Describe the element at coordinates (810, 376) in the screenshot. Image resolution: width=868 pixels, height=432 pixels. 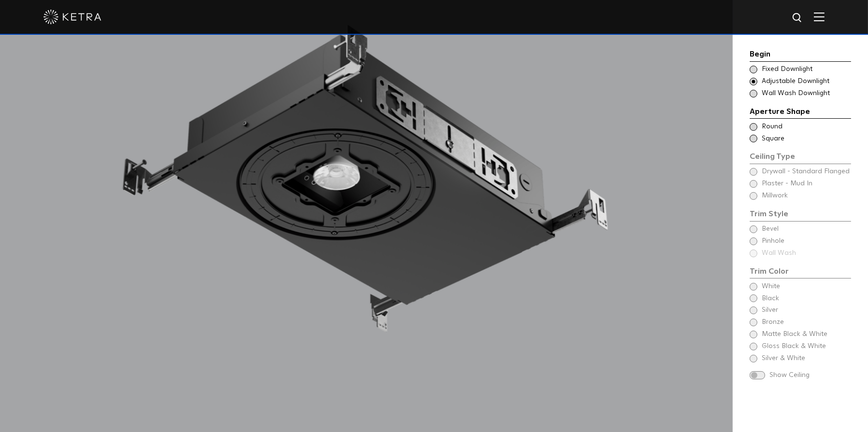
I see `span: Show Ceiling` at that location.